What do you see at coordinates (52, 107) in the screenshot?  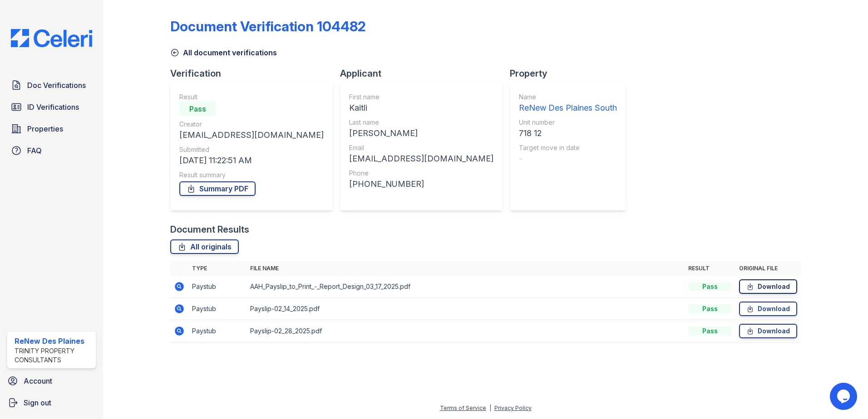 I see `a: ID Verifications` at bounding box center [52, 107].